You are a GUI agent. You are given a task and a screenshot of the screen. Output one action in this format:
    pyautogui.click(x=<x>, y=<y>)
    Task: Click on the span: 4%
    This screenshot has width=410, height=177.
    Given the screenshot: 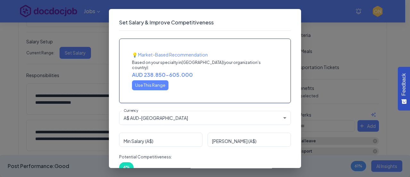 What is the action you would take?
    pyautogui.click(x=126, y=167)
    